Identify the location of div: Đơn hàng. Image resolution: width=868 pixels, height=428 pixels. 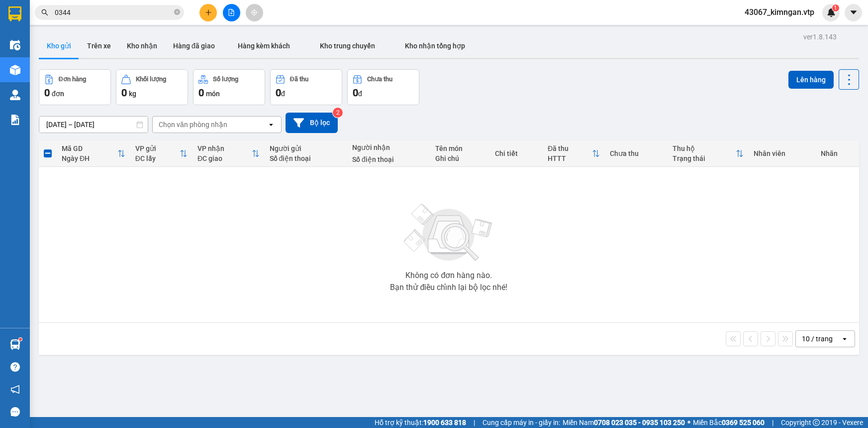
(72, 79).